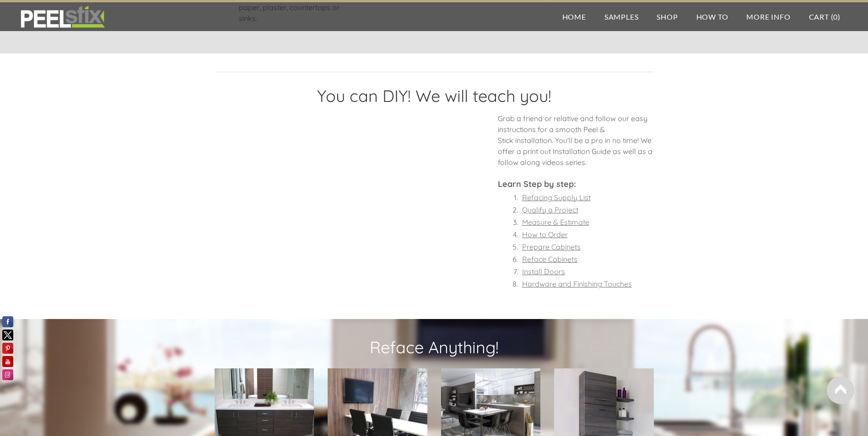  Describe the element at coordinates (555, 222) in the screenshot. I see `font: Measure & Estimate` at that location.